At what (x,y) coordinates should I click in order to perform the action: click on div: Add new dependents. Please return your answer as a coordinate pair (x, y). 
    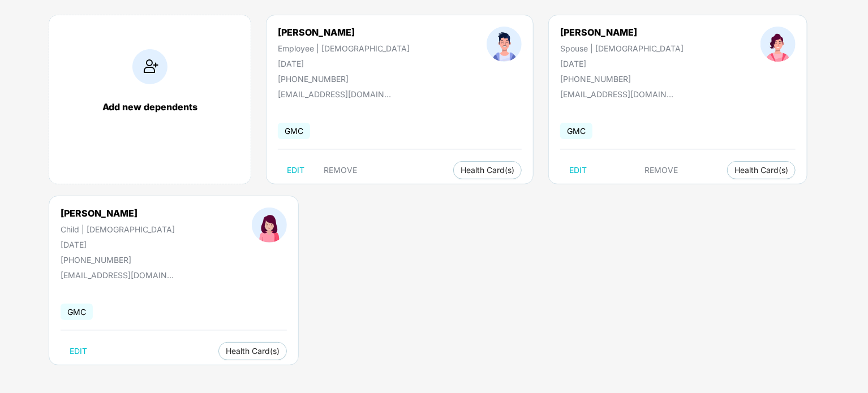
    Looking at the image, I should click on (150, 107).